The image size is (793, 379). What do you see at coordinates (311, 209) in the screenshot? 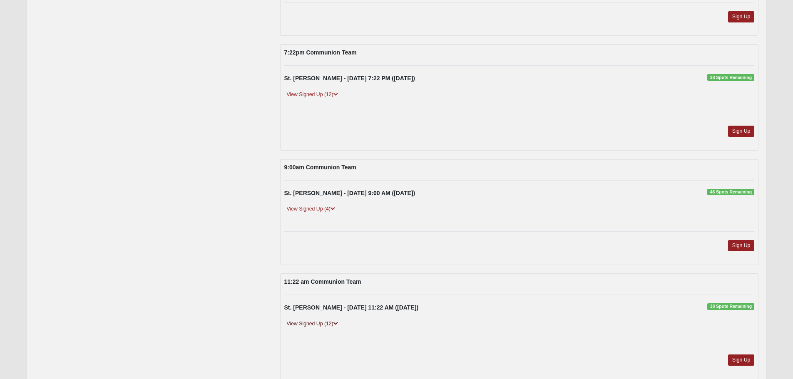
I see `a: View Signed Up (4)` at bounding box center [311, 209].